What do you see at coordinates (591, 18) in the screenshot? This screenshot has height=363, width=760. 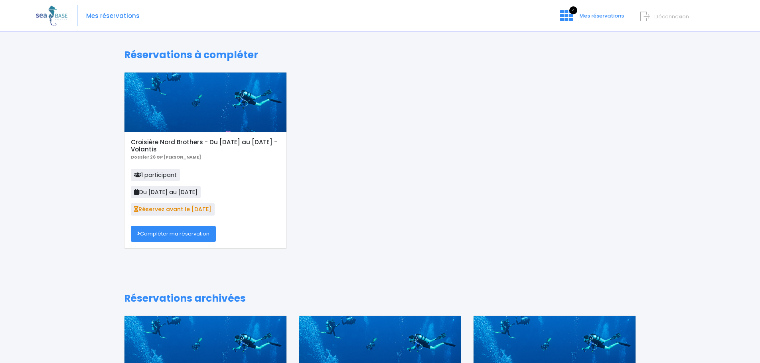 I see `a: 4 Mes réservations` at bounding box center [591, 18].